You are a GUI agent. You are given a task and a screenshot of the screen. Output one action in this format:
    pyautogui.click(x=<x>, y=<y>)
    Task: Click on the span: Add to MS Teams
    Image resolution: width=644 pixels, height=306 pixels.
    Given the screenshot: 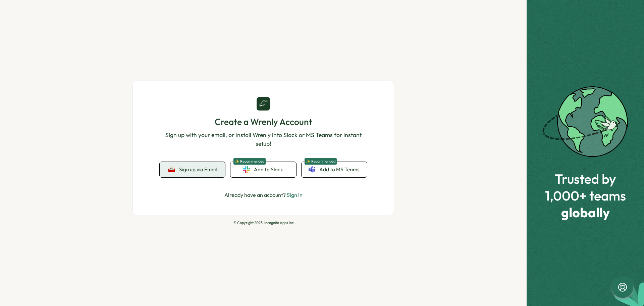 What is the action you would take?
    pyautogui.click(x=340, y=170)
    